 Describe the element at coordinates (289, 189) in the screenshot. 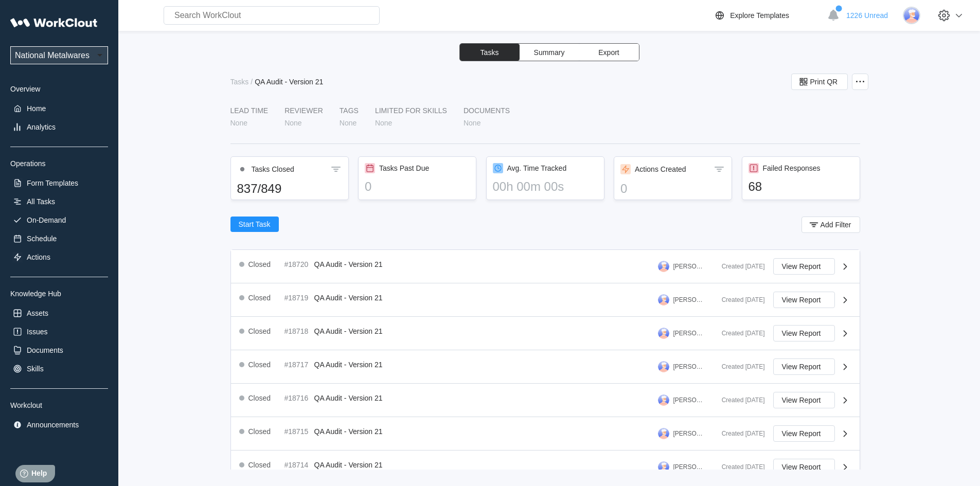

I see `div: 837/849` at that location.